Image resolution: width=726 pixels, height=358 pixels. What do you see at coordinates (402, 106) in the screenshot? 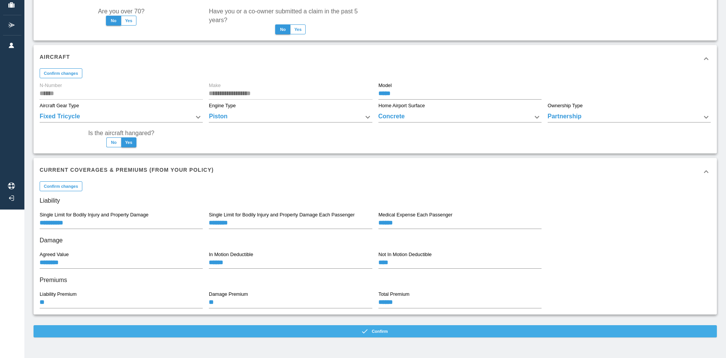
I see `label: Home Airport Surface` at bounding box center [402, 106].